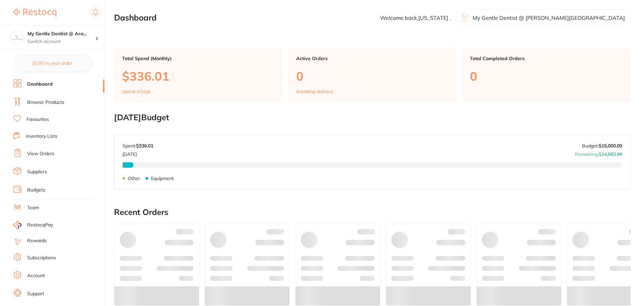 This screenshot has width=644, height=306. What do you see at coordinates (36, 190) in the screenshot?
I see `a: Budgets` at bounding box center [36, 190].